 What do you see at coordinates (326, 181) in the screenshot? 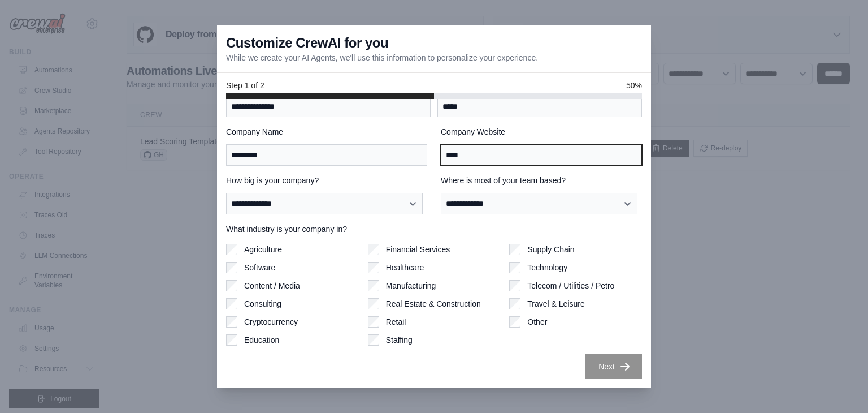
I see `label: How big is your company?` at bounding box center [326, 181].